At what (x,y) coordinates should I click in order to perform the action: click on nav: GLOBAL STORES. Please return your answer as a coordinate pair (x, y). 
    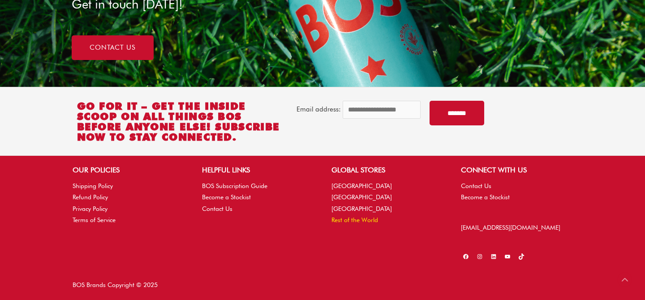
    Looking at the image, I should click on (387, 203).